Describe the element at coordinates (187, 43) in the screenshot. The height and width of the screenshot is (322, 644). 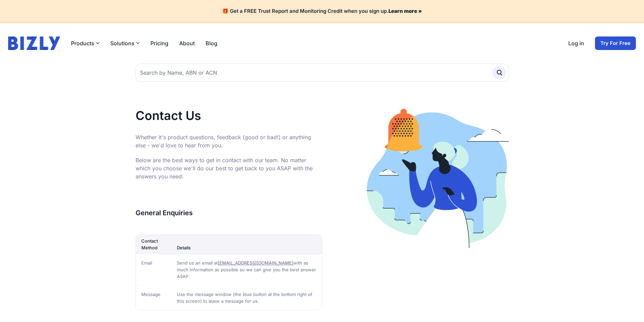
I see `a: About` at that location.